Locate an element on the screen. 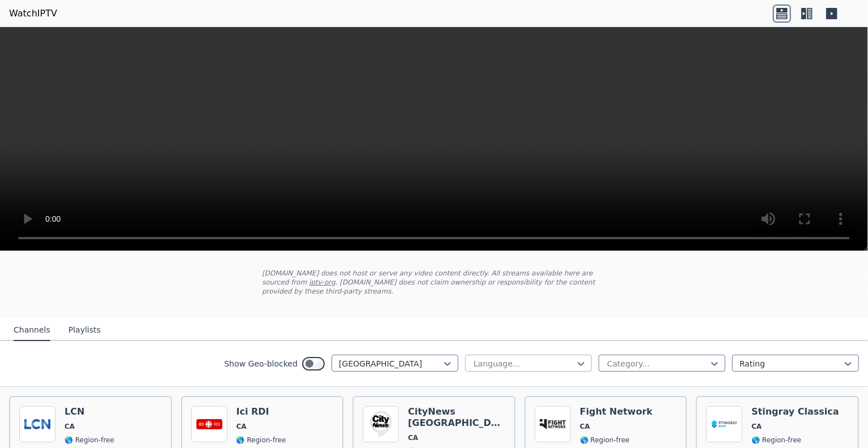  h6: Stingray Classica is located at coordinates (795, 412).